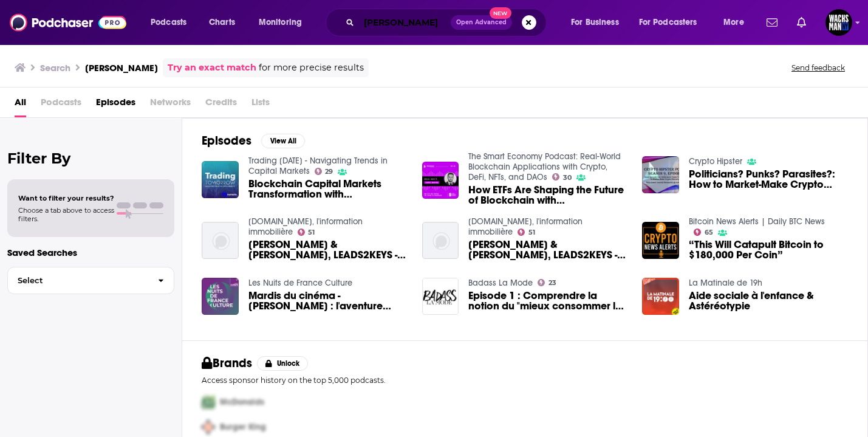  Describe the element at coordinates (501, 13) in the screenshot. I see `span: New` at that location.